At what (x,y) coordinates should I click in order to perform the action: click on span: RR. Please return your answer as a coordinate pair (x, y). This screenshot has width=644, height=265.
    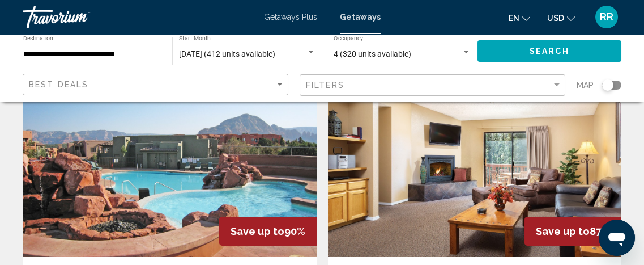
    Looking at the image, I should click on (607, 17).